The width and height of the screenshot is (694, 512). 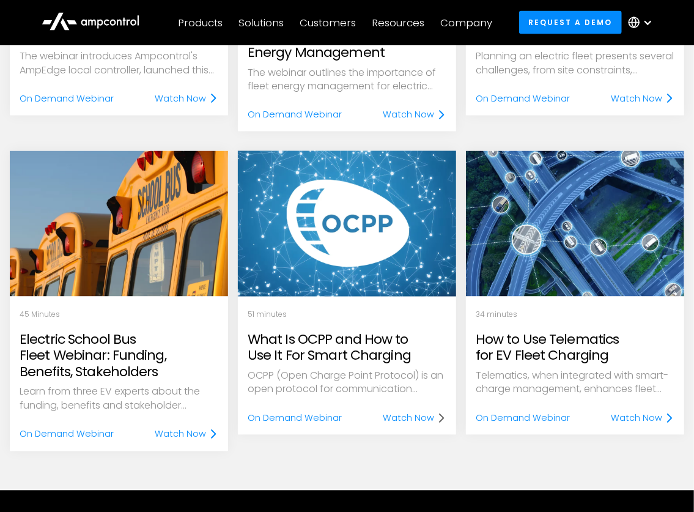 What do you see at coordinates (119, 399) in the screenshot?
I see `p: Learn from three EV experts about the funding, benefits and stakeholder involvement needed for yo...` at bounding box center [119, 399].